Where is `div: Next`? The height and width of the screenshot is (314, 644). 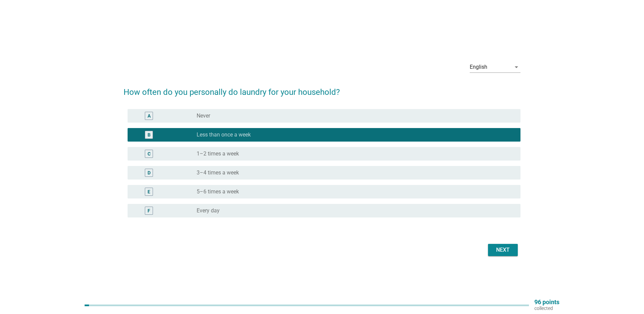 div: Next is located at coordinates (503, 250).